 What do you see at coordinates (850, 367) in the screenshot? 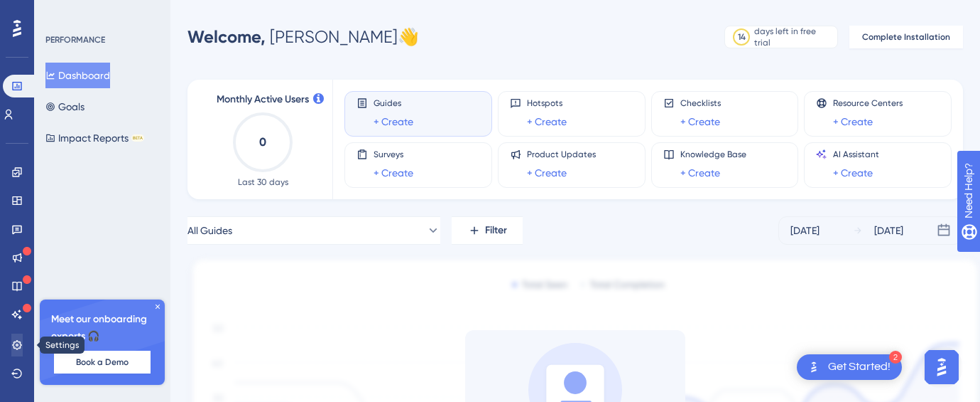
I see `div: Open Get Started! checklist, remaining modules: 2` at bounding box center [850, 367].